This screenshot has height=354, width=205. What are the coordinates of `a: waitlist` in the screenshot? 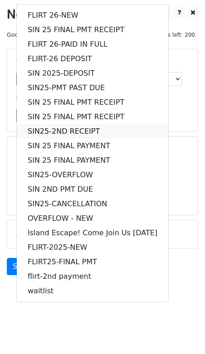 It's located at (93, 291).